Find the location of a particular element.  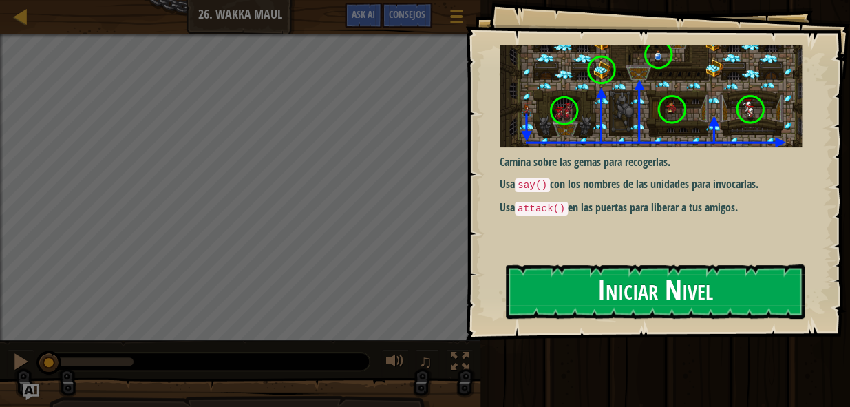

button: Ajustar volúmen is located at coordinates (395, 363).